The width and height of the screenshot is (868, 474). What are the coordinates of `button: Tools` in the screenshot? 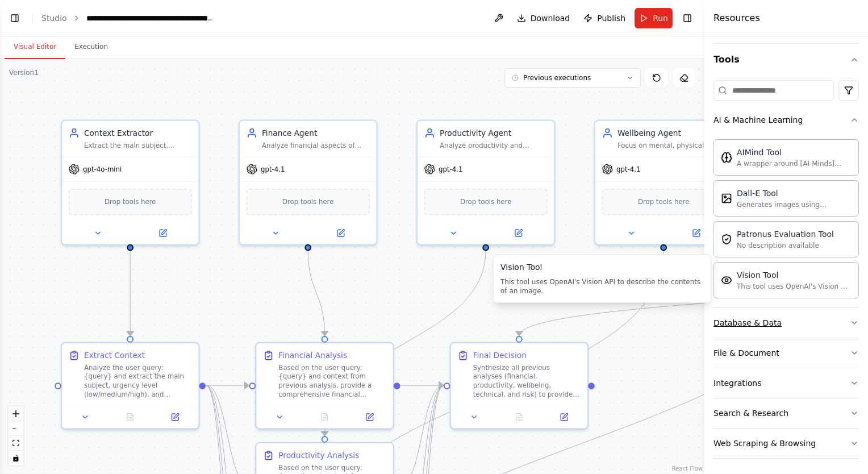 It's located at (786, 60).